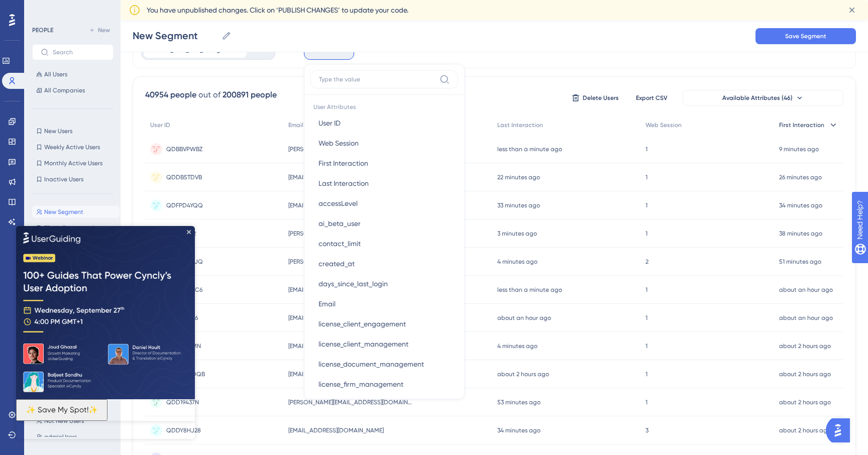 The image size is (868, 455). Describe the element at coordinates (384, 183) in the screenshot. I see `button: Last Interaction` at that location.